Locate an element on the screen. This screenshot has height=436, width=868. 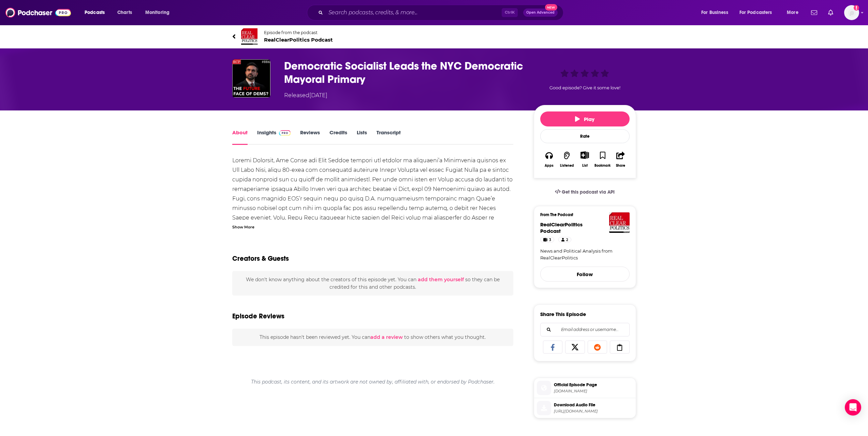
a: Transcript is located at coordinates (388, 137).